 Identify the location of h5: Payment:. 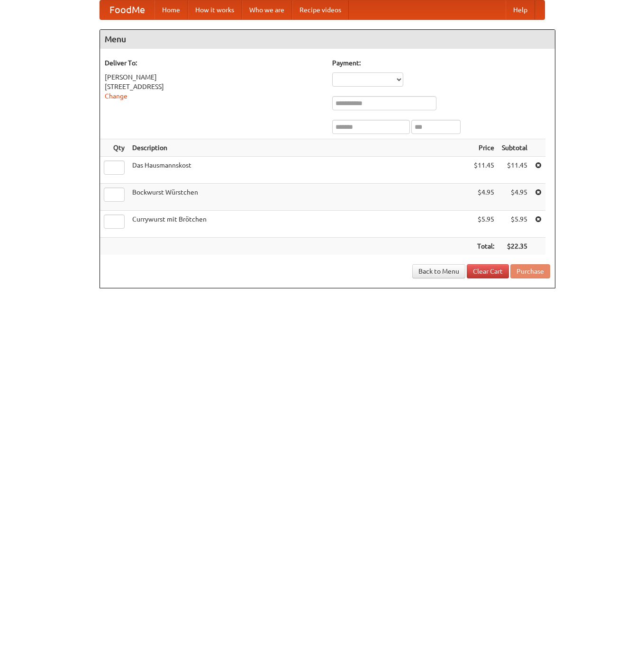
(441, 63).